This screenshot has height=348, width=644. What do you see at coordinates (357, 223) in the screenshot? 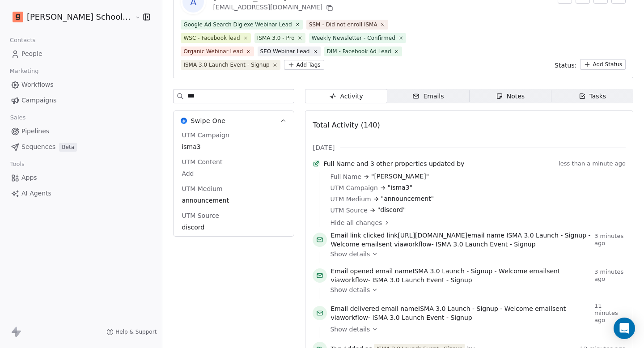
I see `span: Hide all changes` at bounding box center [357, 223].